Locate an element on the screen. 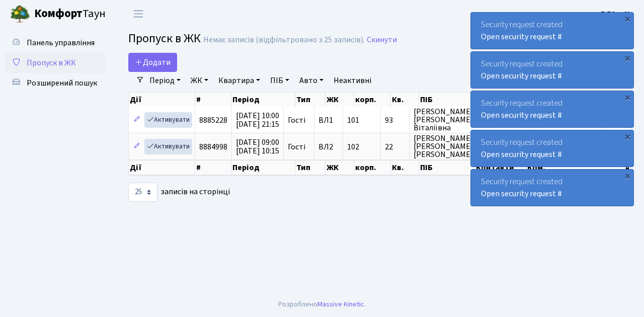 Image resolution: width=644 pixels, height=317 pixels. b: Комфорт is located at coordinates (59, 13).